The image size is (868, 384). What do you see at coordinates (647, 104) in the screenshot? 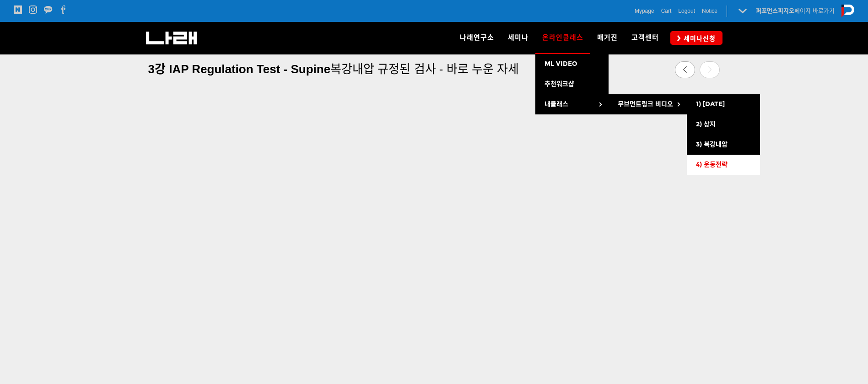
I see `a: 무브먼트링크 비디오` at bounding box center [647, 104].